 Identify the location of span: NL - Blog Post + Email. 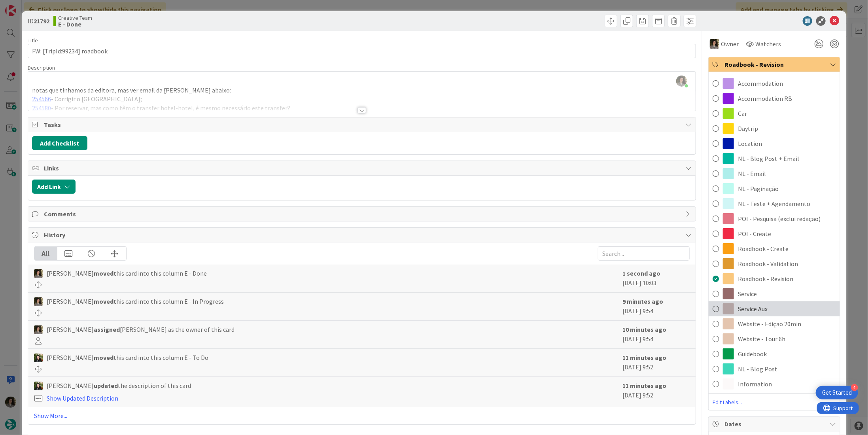
(768, 159).